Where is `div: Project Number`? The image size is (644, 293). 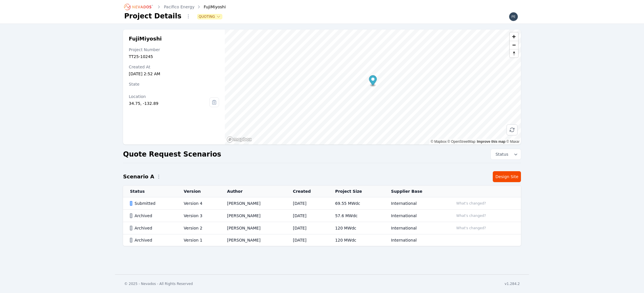 div: Project Number is located at coordinates (174, 50).